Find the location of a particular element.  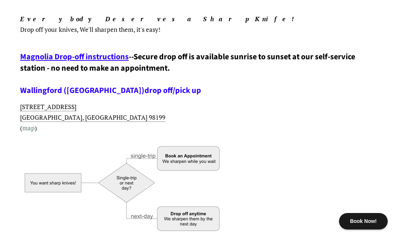

a: Magnolia Drop-off instructions is located at coordinates (74, 57).